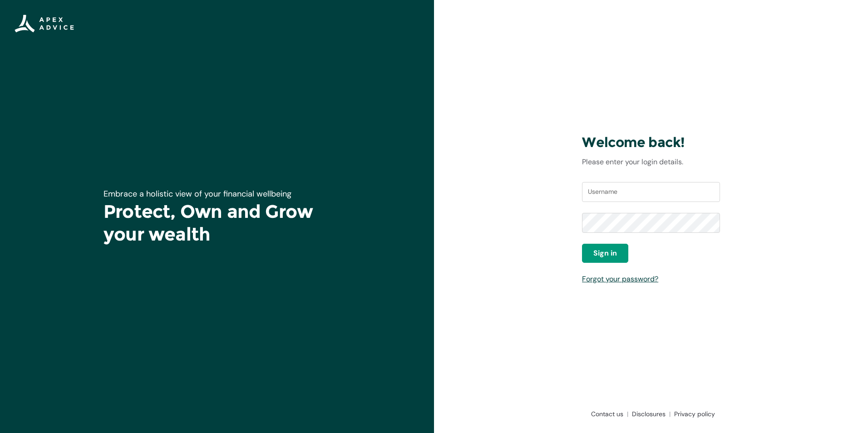 Image resolution: width=868 pixels, height=433 pixels. What do you see at coordinates (198, 194) in the screenshot?
I see `span: Embrace a holistic view of your financial wellbeing` at bounding box center [198, 194].